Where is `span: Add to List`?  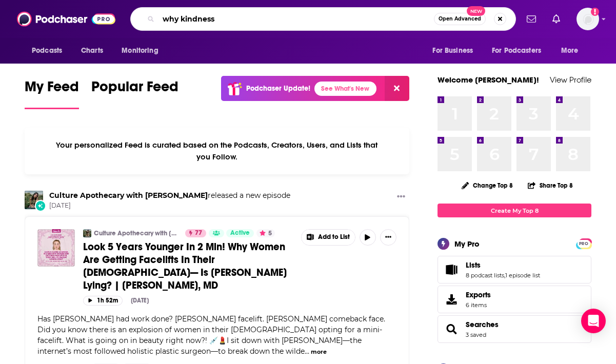
span: Add to List is located at coordinates (334, 237).